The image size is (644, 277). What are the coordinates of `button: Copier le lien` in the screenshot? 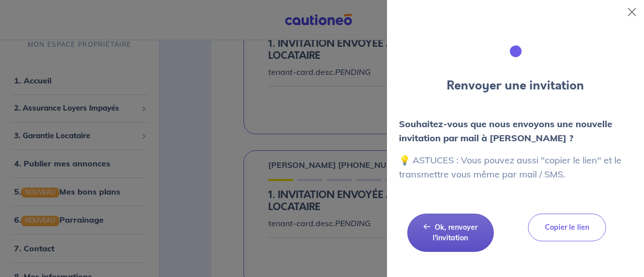 It's located at (567, 227).